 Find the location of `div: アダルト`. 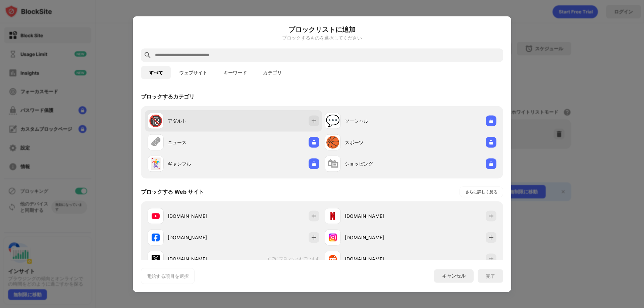

div: アダルト is located at coordinates (201, 121).